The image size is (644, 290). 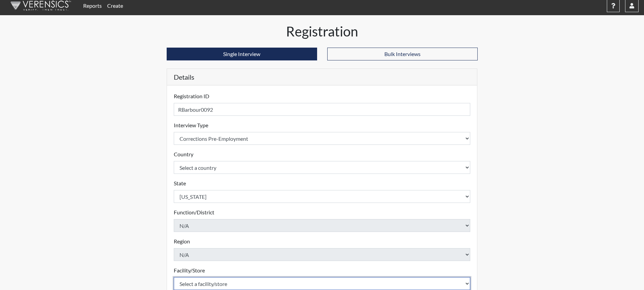 I want to click on label: Interview Type, so click(x=191, y=126).